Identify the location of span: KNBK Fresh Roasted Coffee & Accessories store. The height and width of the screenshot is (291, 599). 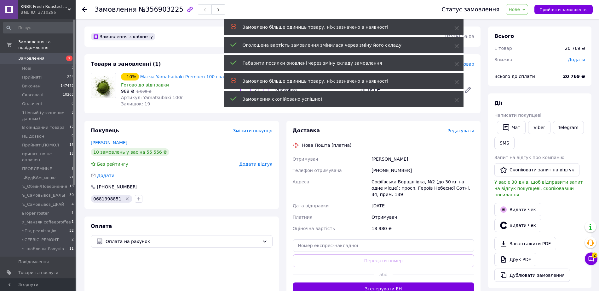
(44, 7).